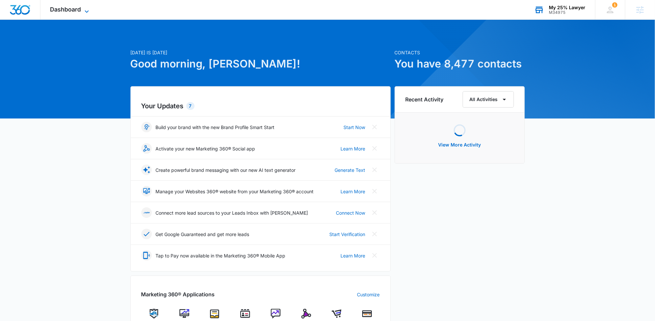  What do you see at coordinates (203, 234) in the screenshot?
I see `p: Get Google Guaranteed and get more leads` at bounding box center [203, 234].